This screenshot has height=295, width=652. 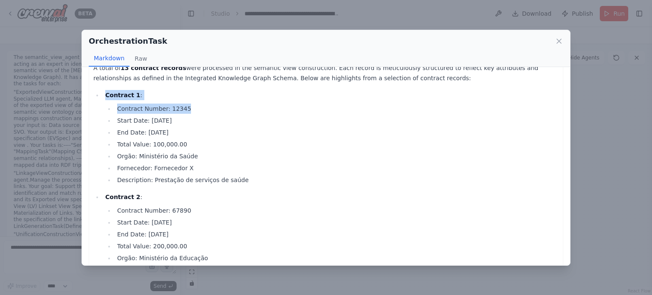 What do you see at coordinates (109, 59) in the screenshot?
I see `button: Markdown` at bounding box center [109, 59].